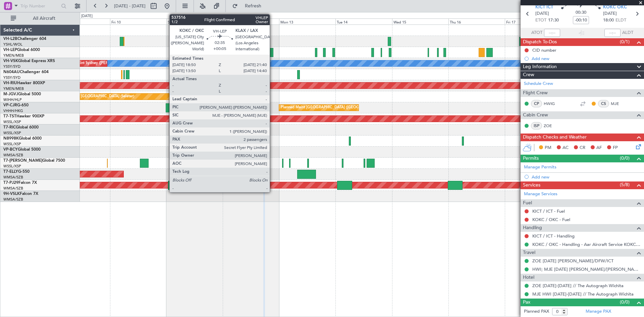 This screenshot has height=317, width=644. Describe the element at coordinates (11, 61) in the screenshot. I see `span: VH-VSK` at that location.